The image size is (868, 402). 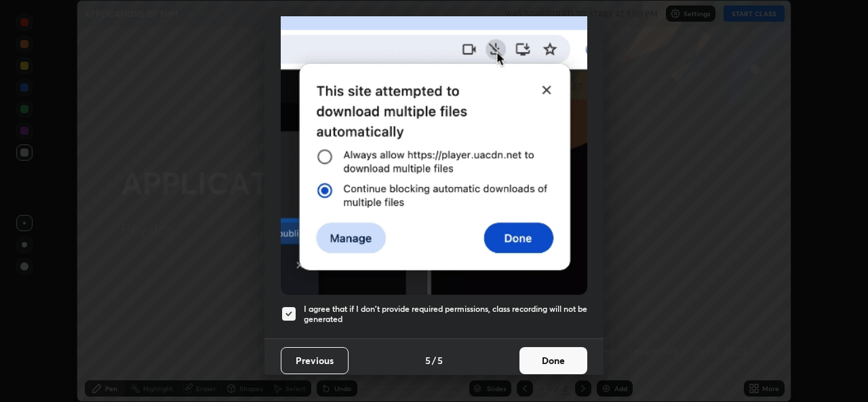 What do you see at coordinates (315, 361) in the screenshot?
I see `button: Previous` at bounding box center [315, 361].